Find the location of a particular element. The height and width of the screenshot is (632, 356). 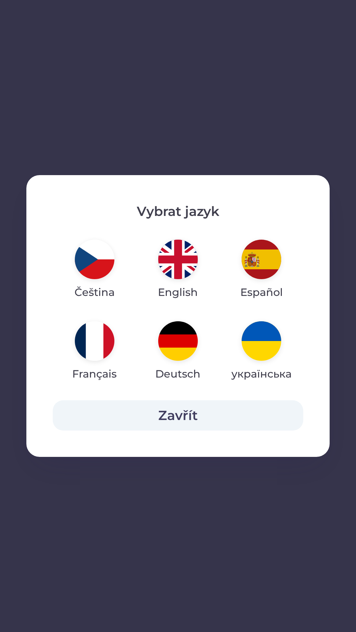

p: українська is located at coordinates (261, 374).